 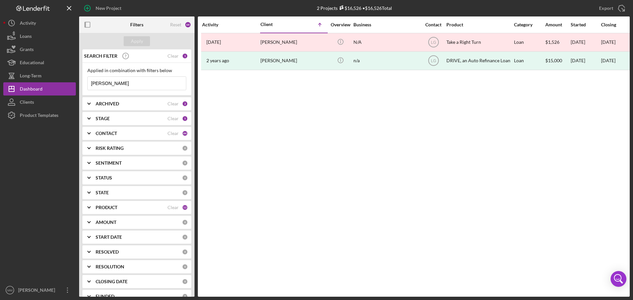 What do you see at coordinates (354, 8) in the screenshot?
I see `div: 2 Projects • $16,526 Total` at bounding box center [354, 8].